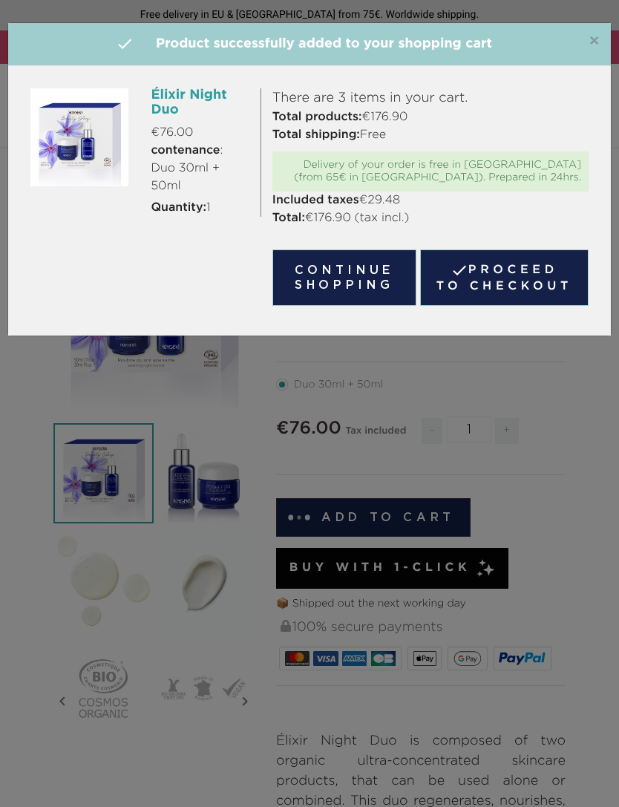 This screenshot has width=619, height=807. Describe the element at coordinates (185, 151) in the screenshot. I see `strong: contenance` at that location.